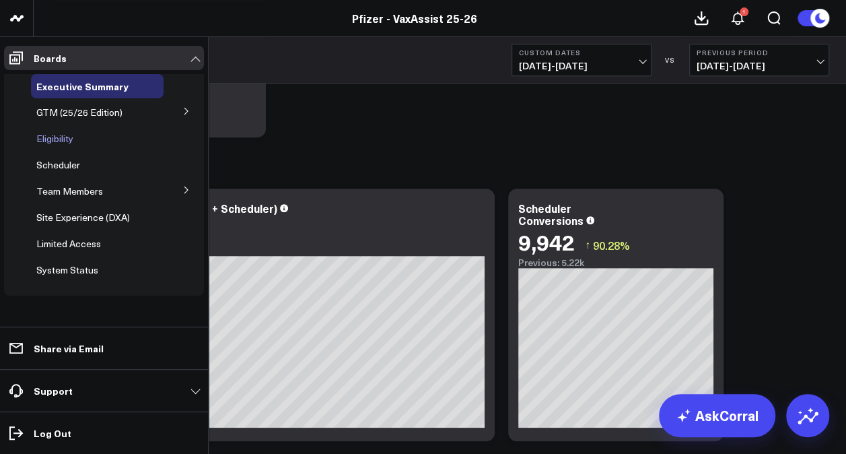  I want to click on a: Site Experience (DXA), so click(83, 217).